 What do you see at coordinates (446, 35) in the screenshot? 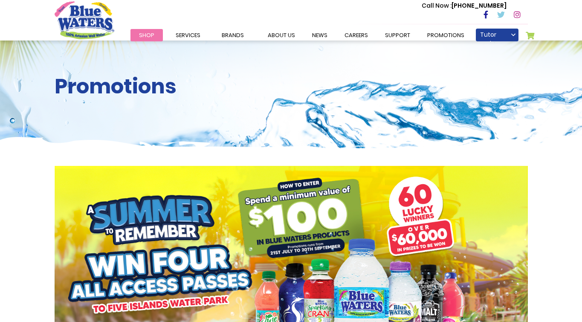
I see `a: Promotions` at bounding box center [446, 35].